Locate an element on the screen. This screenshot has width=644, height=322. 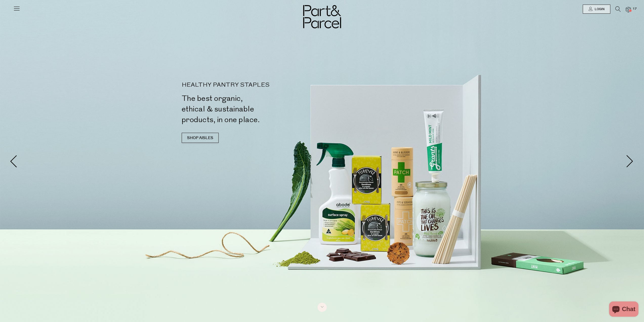
h2: The best organic, ethical & sustainable products, in one place. is located at coordinates (253, 109).